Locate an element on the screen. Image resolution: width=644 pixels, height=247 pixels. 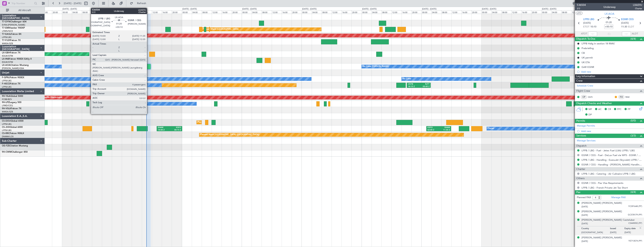
span: YC091648 (PP) is located at coordinates (635, 206).